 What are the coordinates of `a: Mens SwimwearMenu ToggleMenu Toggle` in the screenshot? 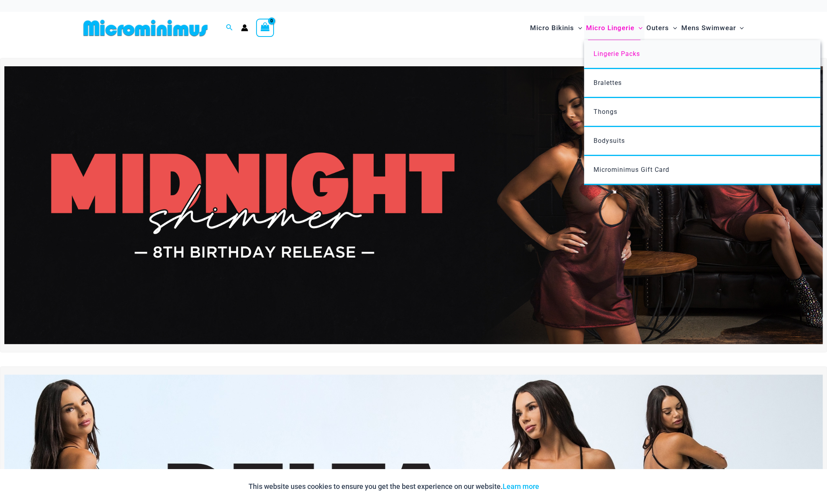 It's located at (712, 28).